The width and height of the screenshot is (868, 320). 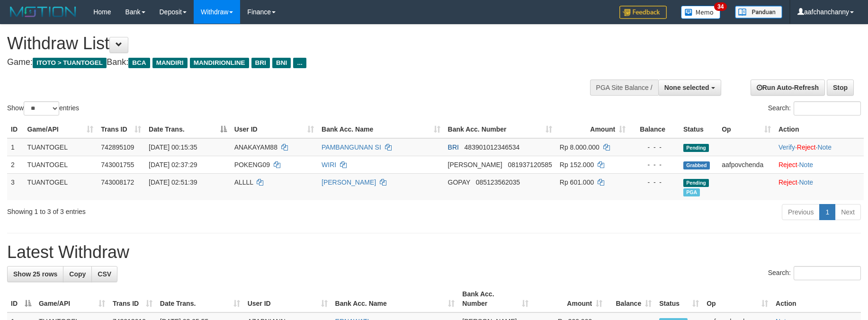 I want to click on span: BCA, so click(x=139, y=63).